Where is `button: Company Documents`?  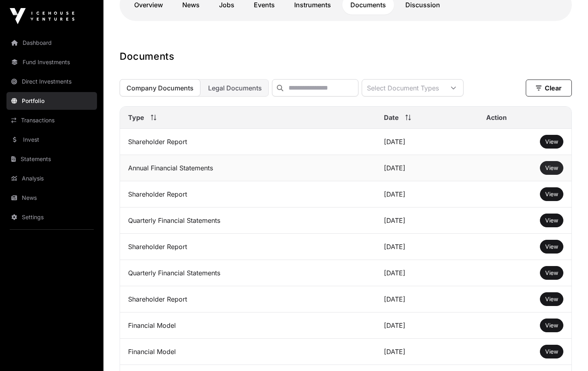
button: Company Documents is located at coordinates (160, 88).